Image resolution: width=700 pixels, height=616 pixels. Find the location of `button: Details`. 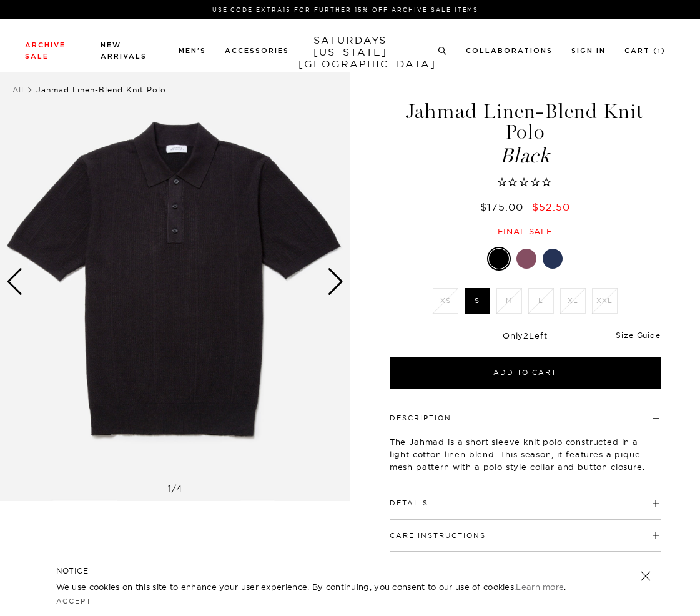

button: Details is located at coordinates (409, 502).